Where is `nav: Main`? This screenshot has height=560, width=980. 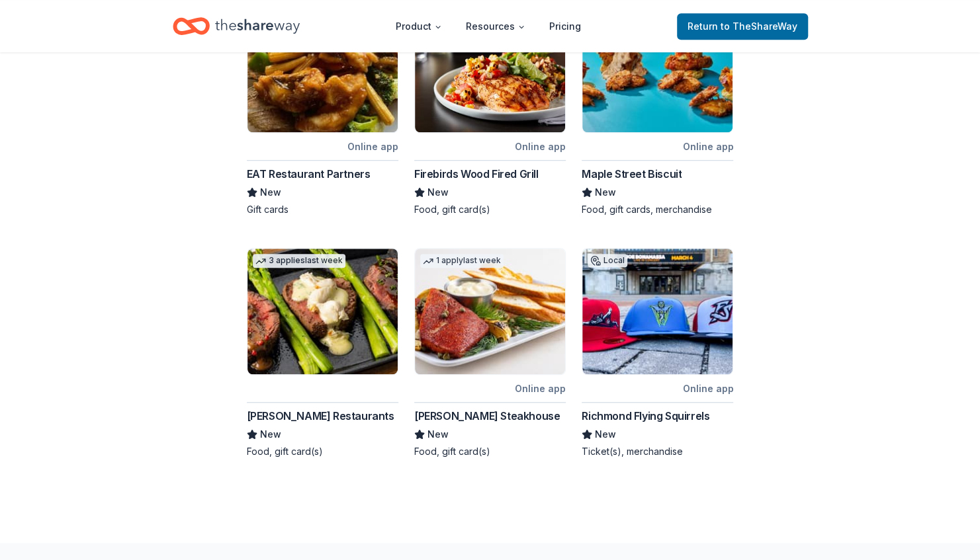
nav: Main is located at coordinates (489, 26).